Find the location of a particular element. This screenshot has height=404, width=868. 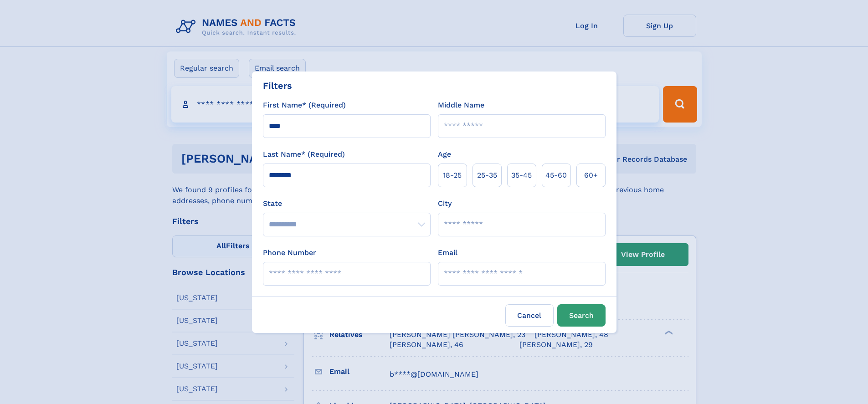

span: 25‑35 is located at coordinates (487, 175).